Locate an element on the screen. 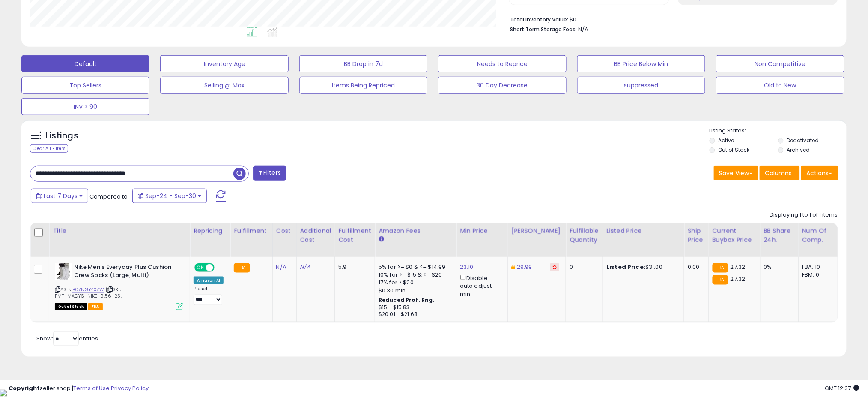 This screenshot has height=397, width=868. div: Displaying 1 to 1 of 1 items is located at coordinates (804, 215).